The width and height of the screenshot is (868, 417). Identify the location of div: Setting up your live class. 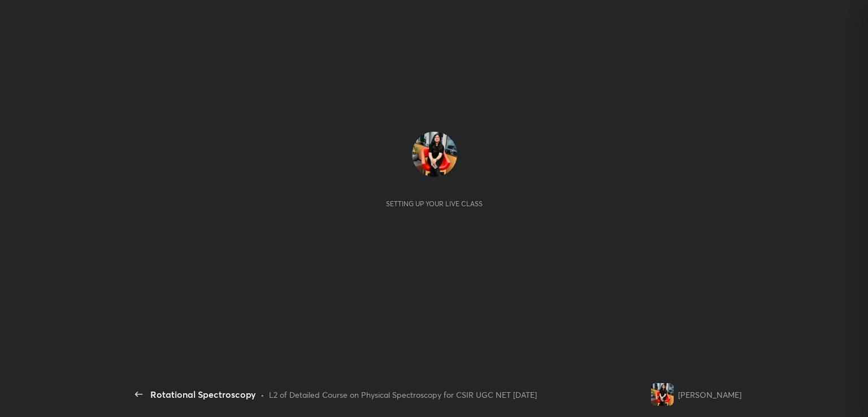
(434, 204).